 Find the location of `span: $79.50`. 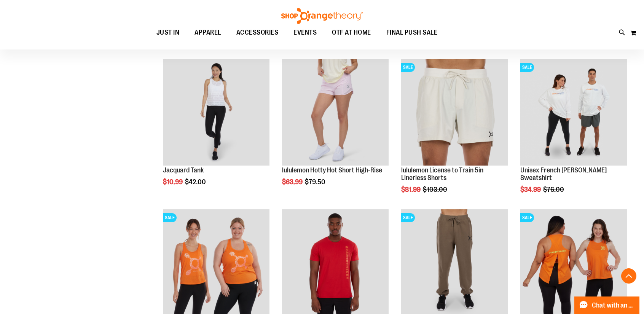

span: $79.50 is located at coordinates (315, 183).